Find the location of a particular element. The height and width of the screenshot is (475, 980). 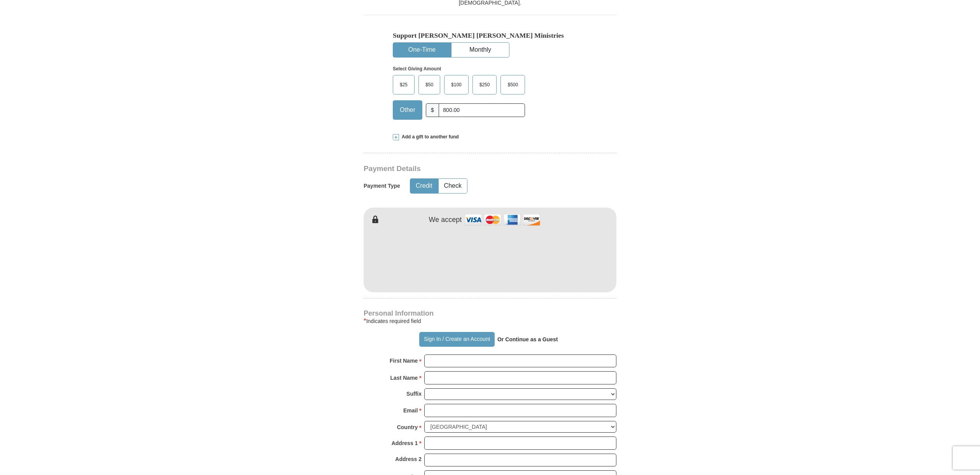

strong: Email is located at coordinates (410, 410).